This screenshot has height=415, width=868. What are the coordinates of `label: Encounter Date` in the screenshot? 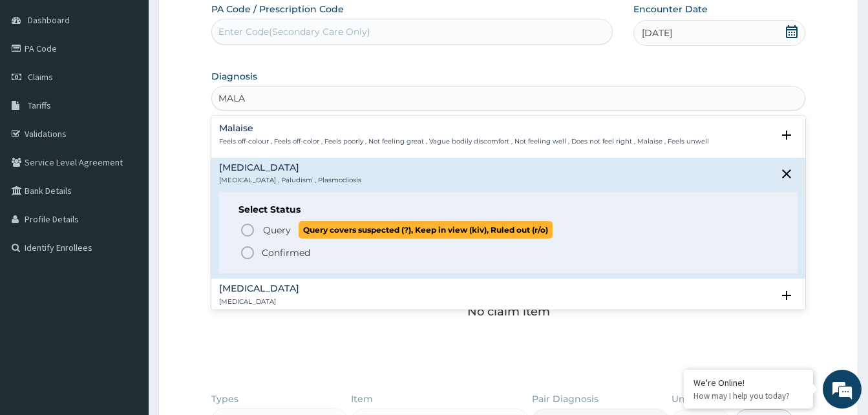 It's located at (670, 9).